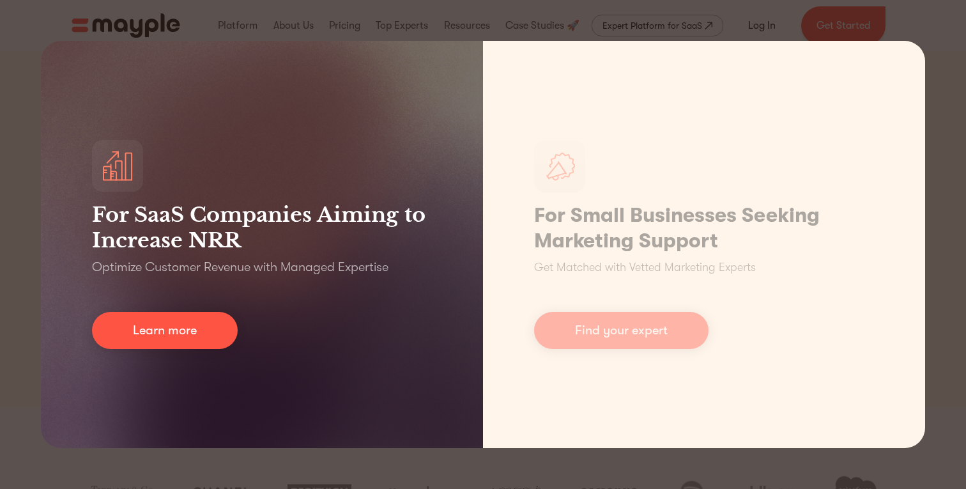 The height and width of the screenshot is (489, 966). What do you see at coordinates (704, 228) in the screenshot?
I see `h1: For Small Businesses Seeking Marketing Support` at bounding box center [704, 228].